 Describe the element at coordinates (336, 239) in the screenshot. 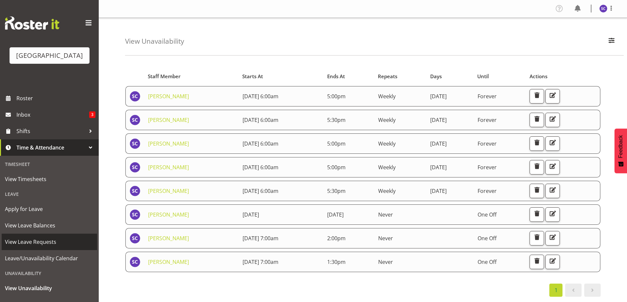

I see `span: 2:00pm` at that location.